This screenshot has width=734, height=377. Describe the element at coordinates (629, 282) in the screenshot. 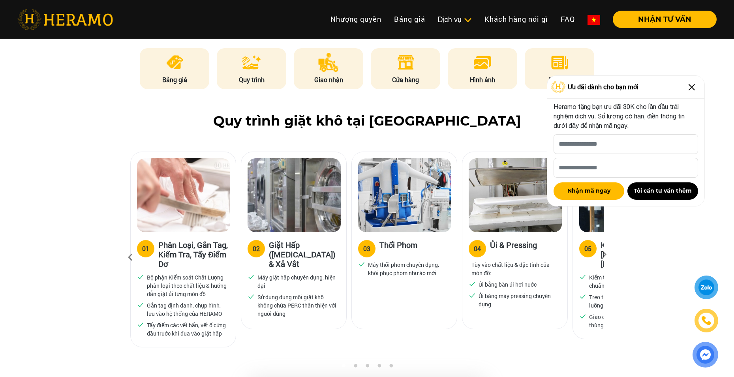

I see `p: Kiểm tra chất lượng xử lý đạt chuẩn` at that location.